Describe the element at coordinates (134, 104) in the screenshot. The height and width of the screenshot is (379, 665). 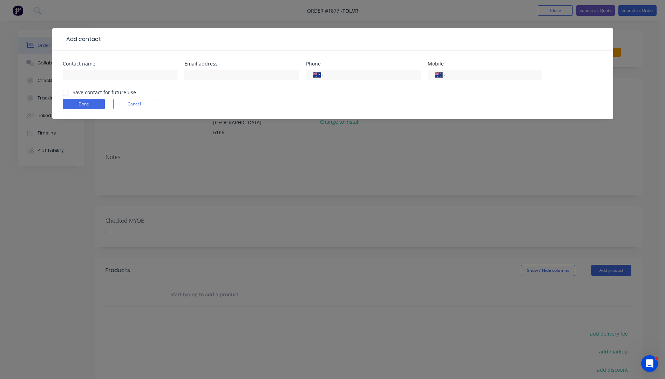
I see `button: Cancel` at that location.